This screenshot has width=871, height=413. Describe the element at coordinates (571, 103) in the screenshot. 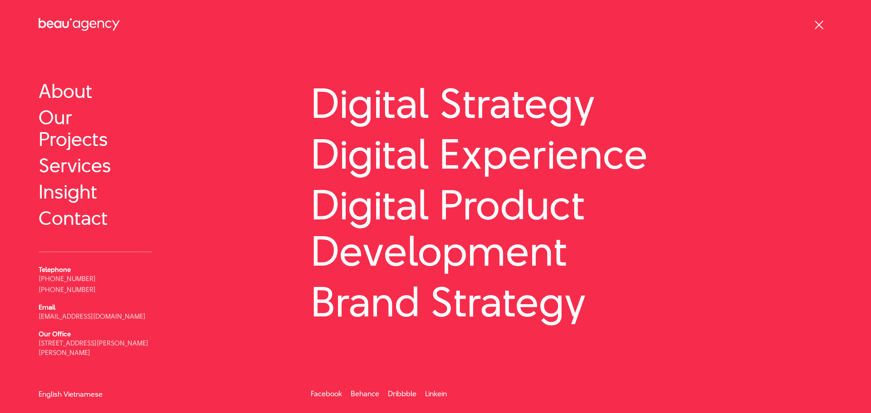

I see `a: Digital Strategy` at that location.